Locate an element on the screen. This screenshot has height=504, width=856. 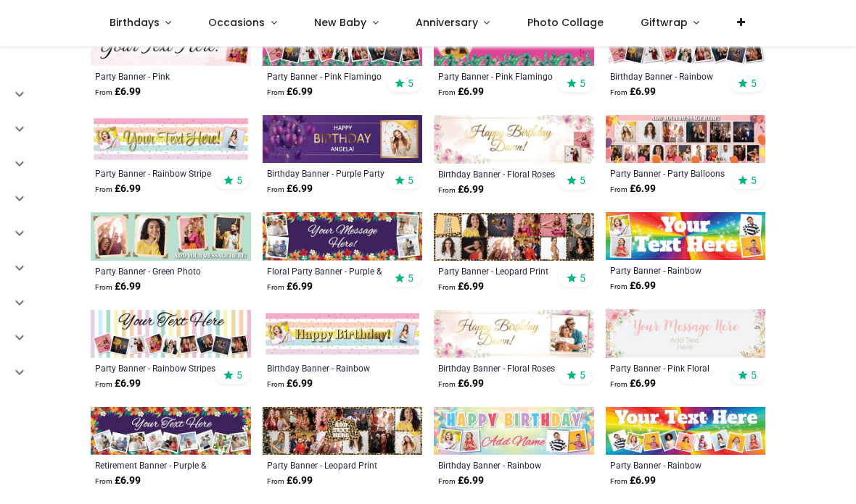
img: Personalised Happy Birthday Banner - Rainbow Balloons - Custom Name & 4 Photo Upload is located at coordinates (514, 431).